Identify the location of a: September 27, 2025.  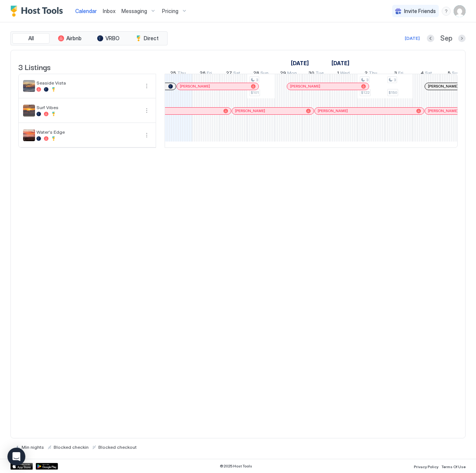
(233, 74).